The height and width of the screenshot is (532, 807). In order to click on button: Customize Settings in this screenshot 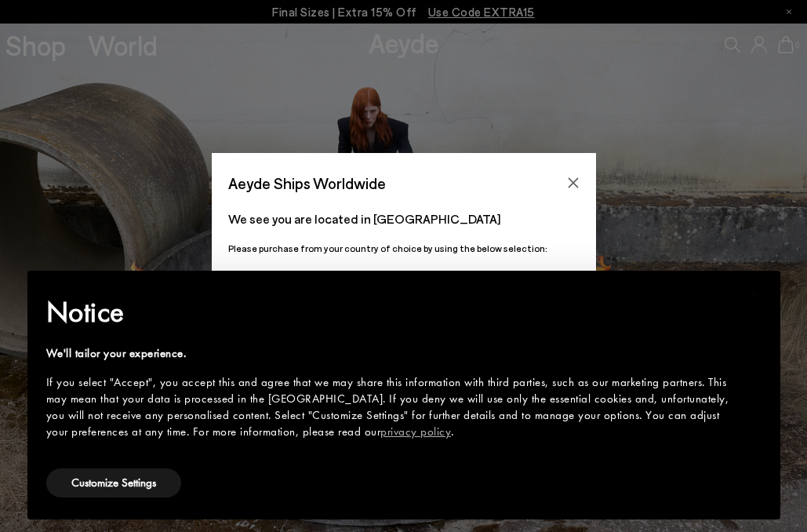, I will do `click(114, 483)`.